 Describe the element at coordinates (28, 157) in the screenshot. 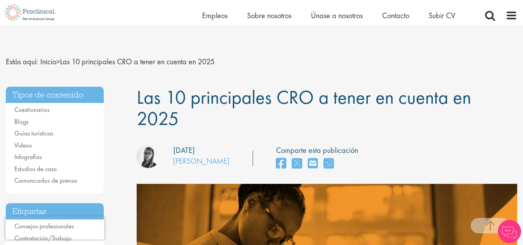

I see `a: Infografías` at that location.